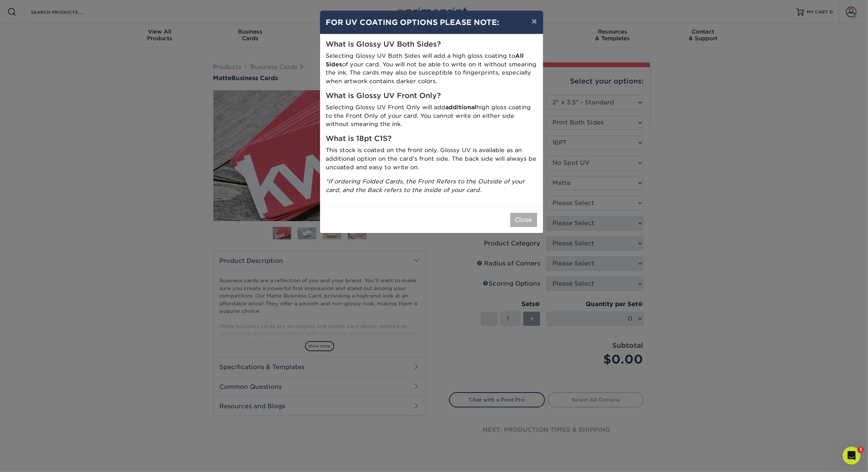 The width and height of the screenshot is (868, 472). What do you see at coordinates (432, 44) in the screenshot?
I see `h5: What is Glossy UV Both Sides?` at bounding box center [432, 44].